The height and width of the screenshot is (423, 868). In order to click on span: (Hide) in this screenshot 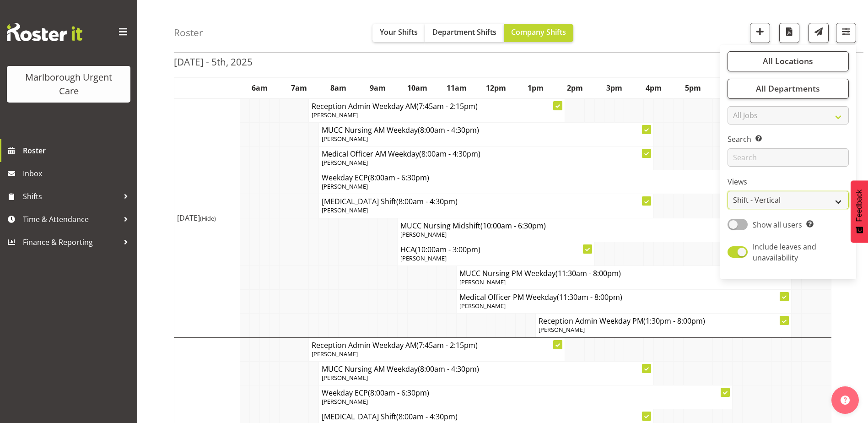, I will do `click(208, 218)`.